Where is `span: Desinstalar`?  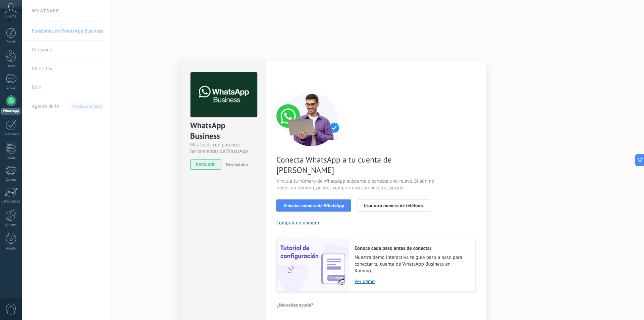
span: Desinstalar is located at coordinates (237, 164).